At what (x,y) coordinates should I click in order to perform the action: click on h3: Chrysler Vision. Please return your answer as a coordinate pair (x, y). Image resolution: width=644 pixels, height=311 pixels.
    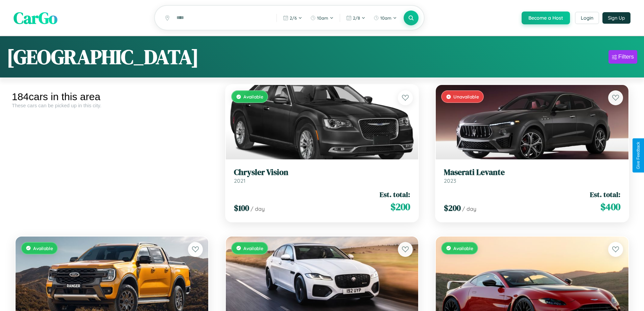
    Looking at the image, I should click on (323, 172).